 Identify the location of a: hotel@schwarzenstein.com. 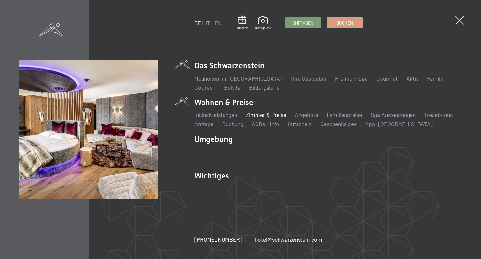
(288, 239).